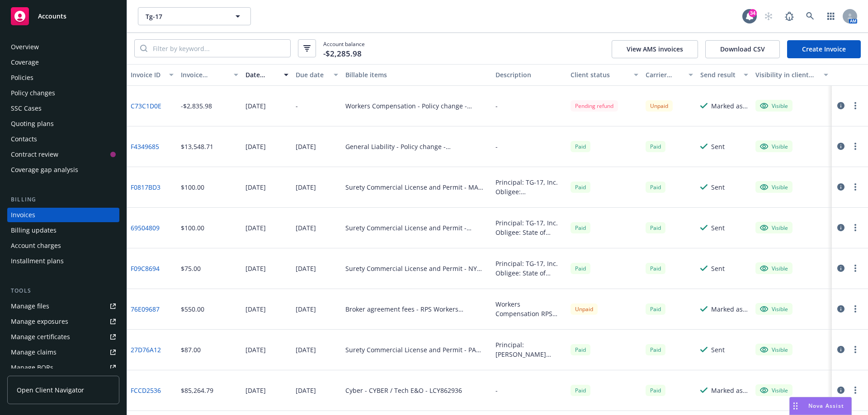 The width and height of the screenshot is (868, 415). I want to click on div: Date issued, so click(262, 74).